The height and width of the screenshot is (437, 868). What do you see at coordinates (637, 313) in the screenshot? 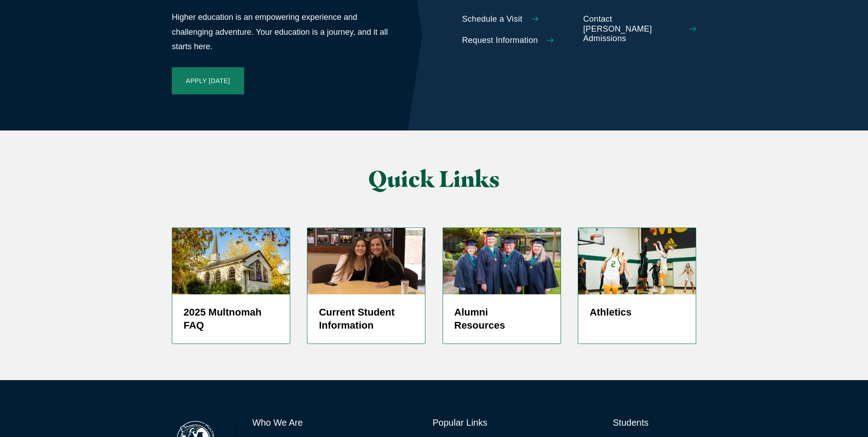
I see `h5: Athletics` at bounding box center [637, 313].